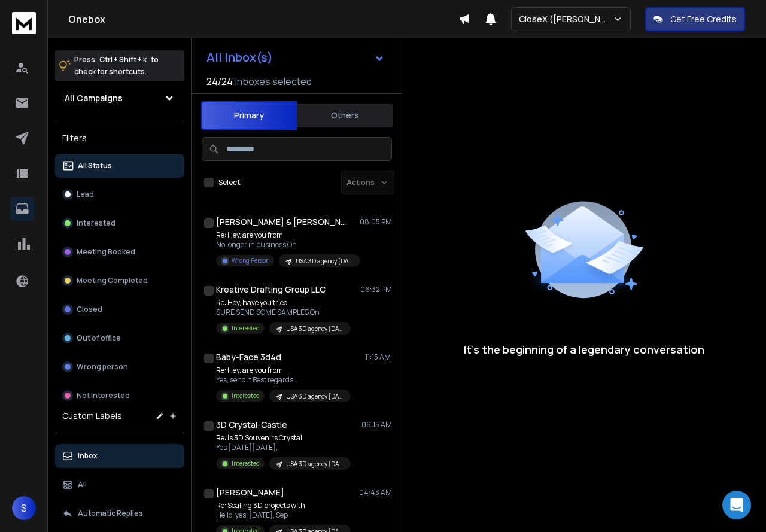 The height and width of the screenshot is (532, 766). Describe the element at coordinates (24, 508) in the screenshot. I see `button: S` at that location.